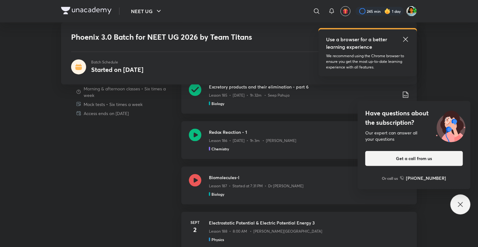  What do you see at coordinates (411, 11) in the screenshot?
I see `img: Mehul Ghosh` at bounding box center [411, 11].